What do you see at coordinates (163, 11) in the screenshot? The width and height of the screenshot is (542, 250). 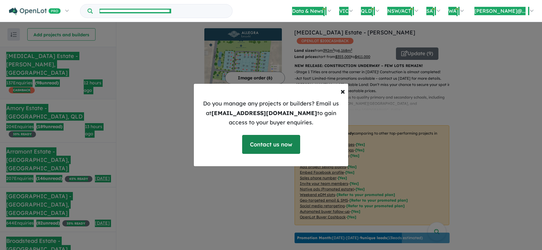 I see `input: Try estate name, suburb, builder or developer` at bounding box center [163, 11].